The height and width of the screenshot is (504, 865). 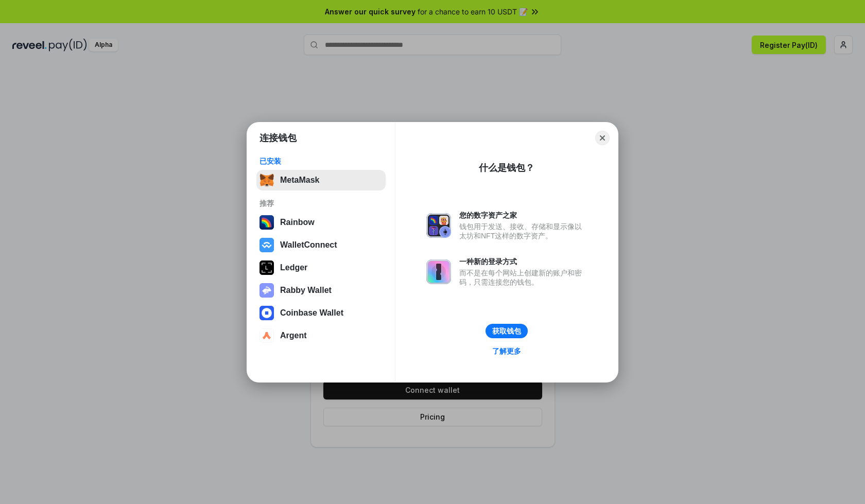 What do you see at coordinates (523, 262) in the screenshot?
I see `div: 一种新的登录方式` at bounding box center [523, 262].